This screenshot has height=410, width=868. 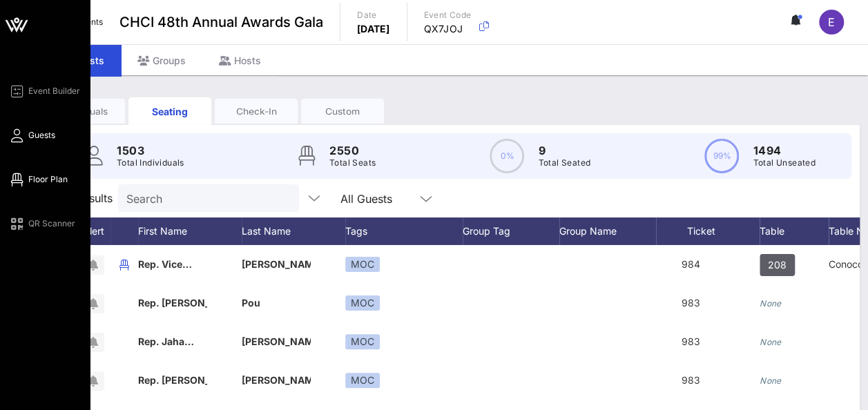 I want to click on p: Total Unseated, so click(x=784, y=163).